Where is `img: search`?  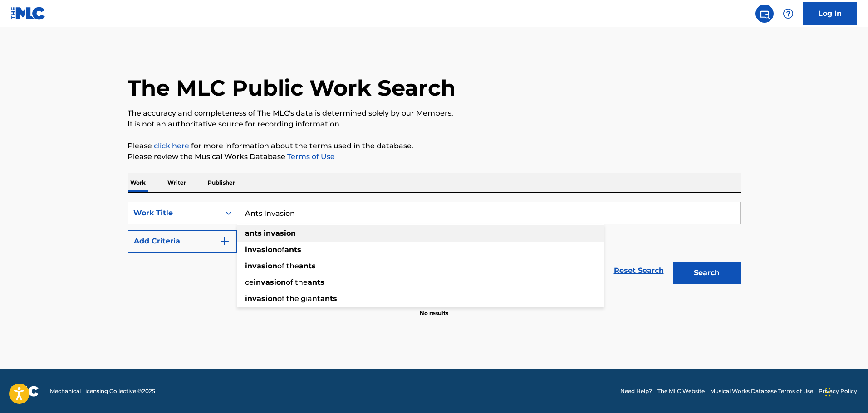
img: search is located at coordinates (765, 14).